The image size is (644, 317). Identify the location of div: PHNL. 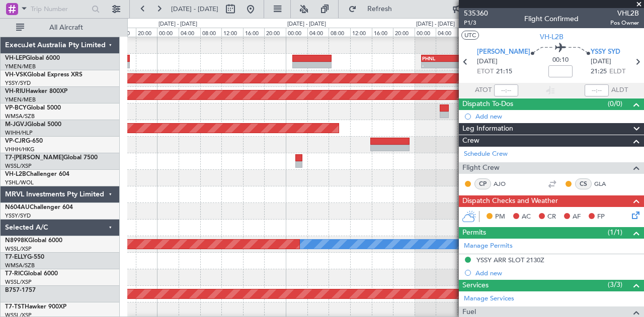
(435, 58).